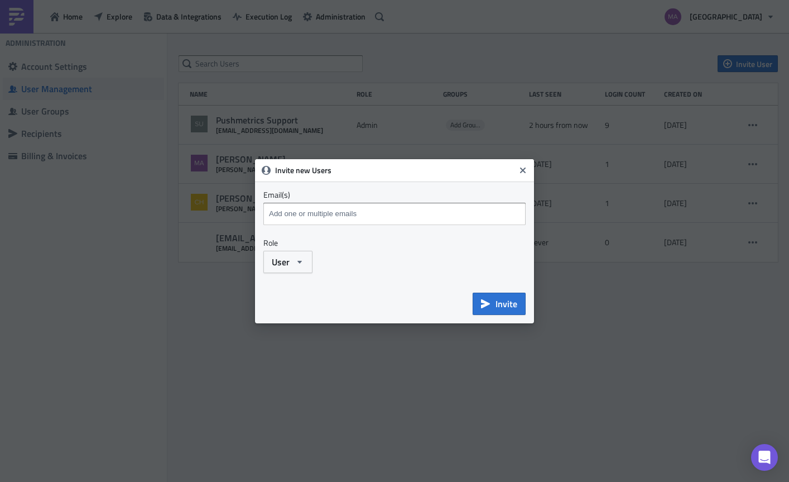 The width and height of the screenshot is (789, 482). What do you see at coordinates (506, 304) in the screenshot?
I see `span: Invite` at bounding box center [506, 304].